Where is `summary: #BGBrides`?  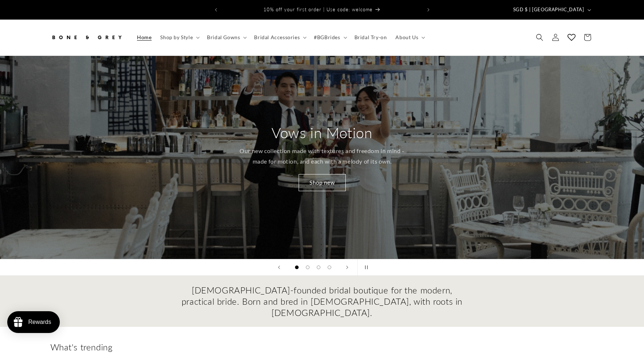
summary: #BGBrides is located at coordinates (329, 37).